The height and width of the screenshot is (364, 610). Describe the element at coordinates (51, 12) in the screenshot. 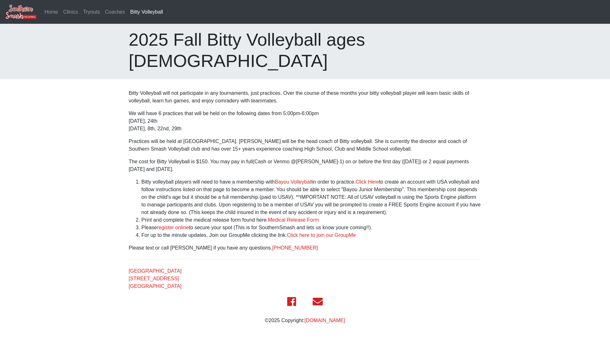

I see `a: Home` at that location.